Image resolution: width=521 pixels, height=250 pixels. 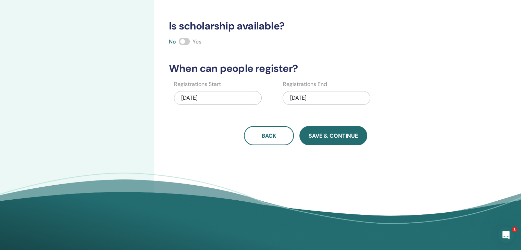 I want to click on label: Registrations End, so click(x=304, y=84).